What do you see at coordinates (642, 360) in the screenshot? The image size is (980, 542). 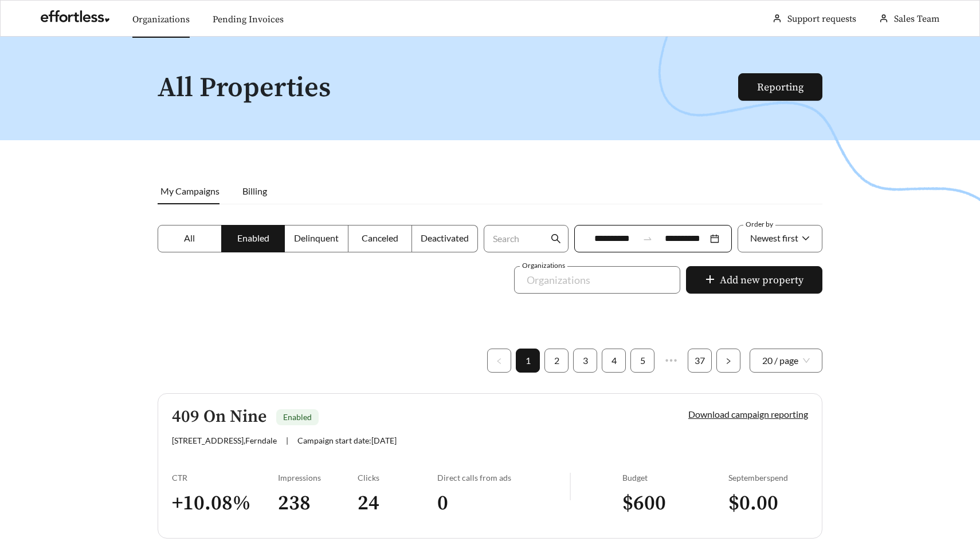 I see `li: 5` at bounding box center [642, 360].